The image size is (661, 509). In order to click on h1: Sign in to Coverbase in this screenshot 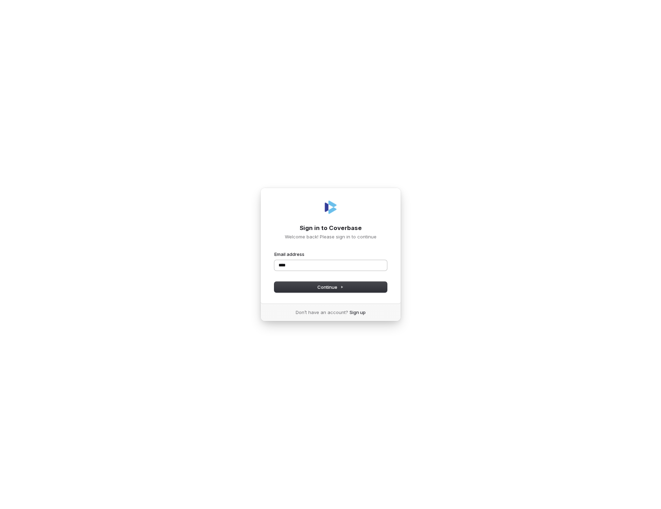, I will do `click(331, 228)`.